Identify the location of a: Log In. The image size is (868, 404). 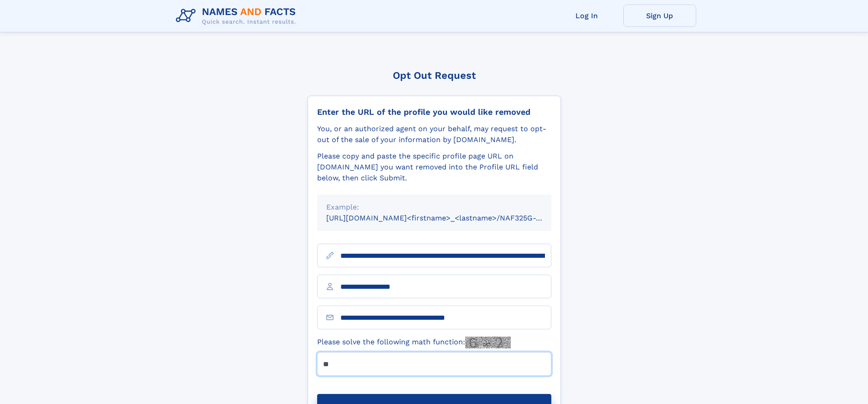
(587, 15).